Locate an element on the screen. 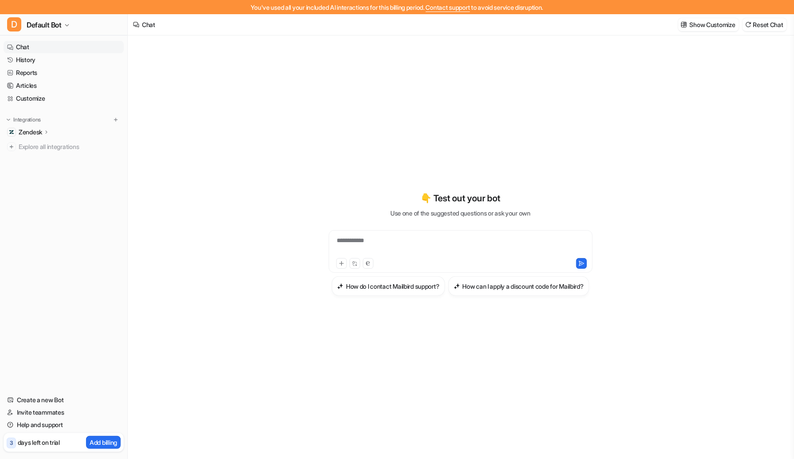 The width and height of the screenshot is (794, 459). img: expand menu is located at coordinates (8, 120).